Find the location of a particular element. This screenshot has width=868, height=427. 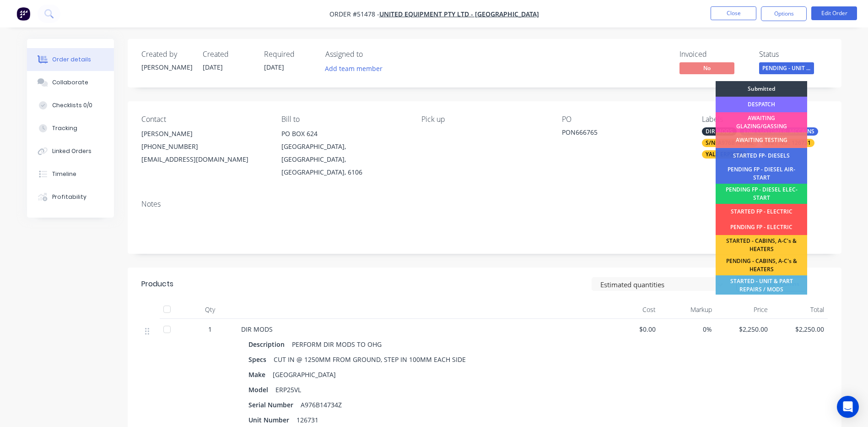

div: Specs is located at coordinates (259, 359).